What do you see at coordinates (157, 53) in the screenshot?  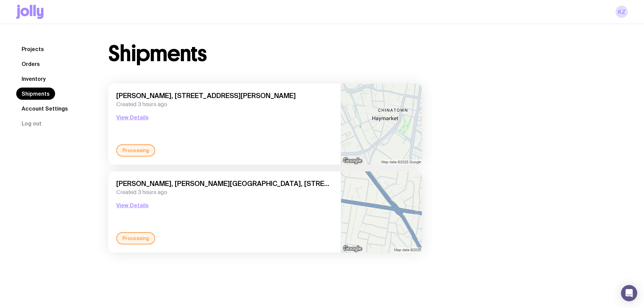 I see `h1: Shipments` at bounding box center [157, 53].